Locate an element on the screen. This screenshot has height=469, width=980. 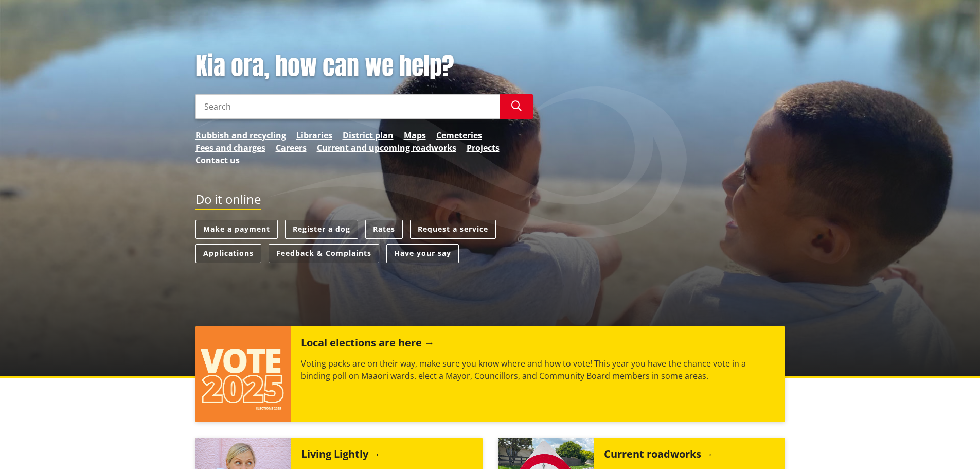
a: Feedback & Complaints is located at coordinates (324, 253).